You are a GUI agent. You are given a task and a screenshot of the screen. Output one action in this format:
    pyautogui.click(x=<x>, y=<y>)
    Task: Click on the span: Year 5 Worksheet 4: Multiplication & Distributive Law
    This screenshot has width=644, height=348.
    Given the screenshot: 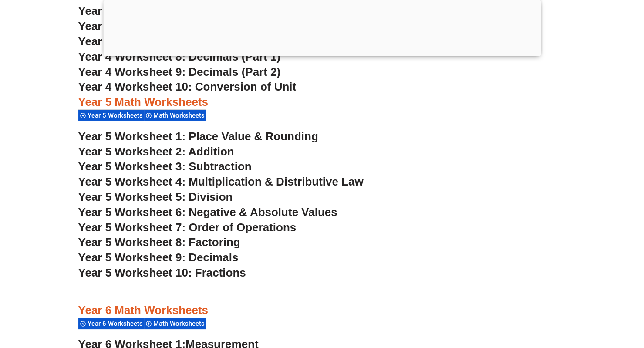 What is the action you would take?
    pyautogui.click(x=221, y=182)
    